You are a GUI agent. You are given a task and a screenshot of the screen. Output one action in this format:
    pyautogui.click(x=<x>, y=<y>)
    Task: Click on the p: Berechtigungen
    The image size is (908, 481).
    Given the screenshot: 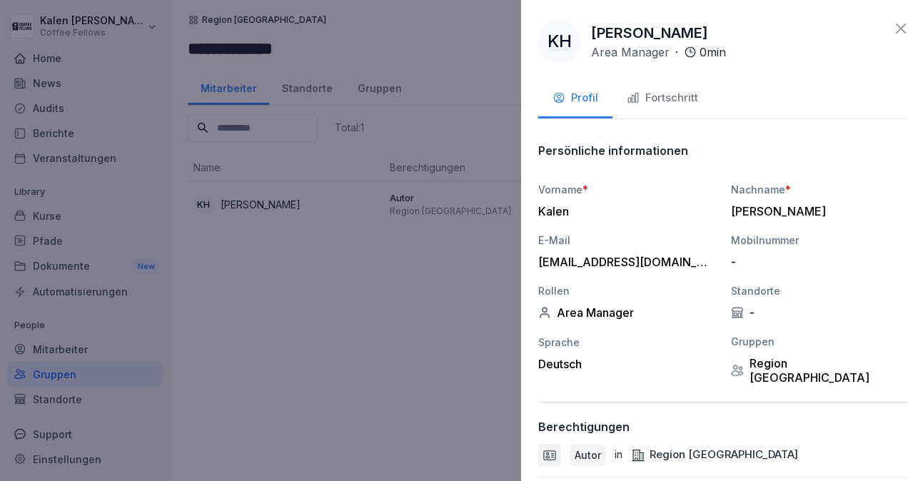 What is the action you would take?
    pyautogui.click(x=584, y=427)
    